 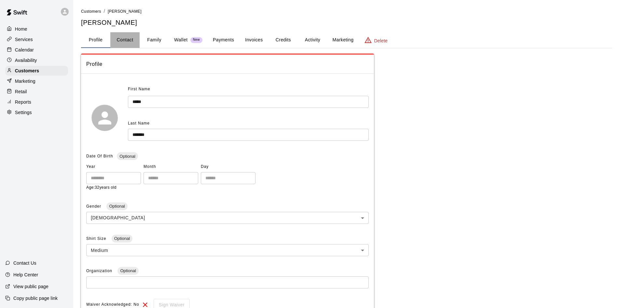 I want to click on p: Retail, so click(x=21, y=91).